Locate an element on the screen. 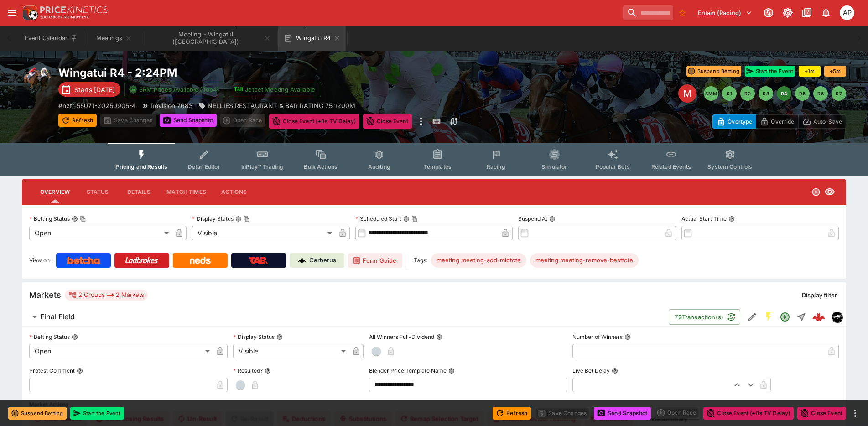 This screenshot has height=426, width=868. span: Detail Editor is located at coordinates (204, 167).